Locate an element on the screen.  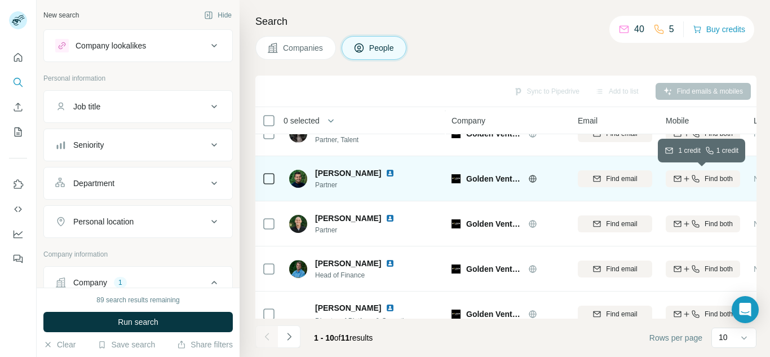
button: Use Surfe on LinkedIn is located at coordinates (18, 184).